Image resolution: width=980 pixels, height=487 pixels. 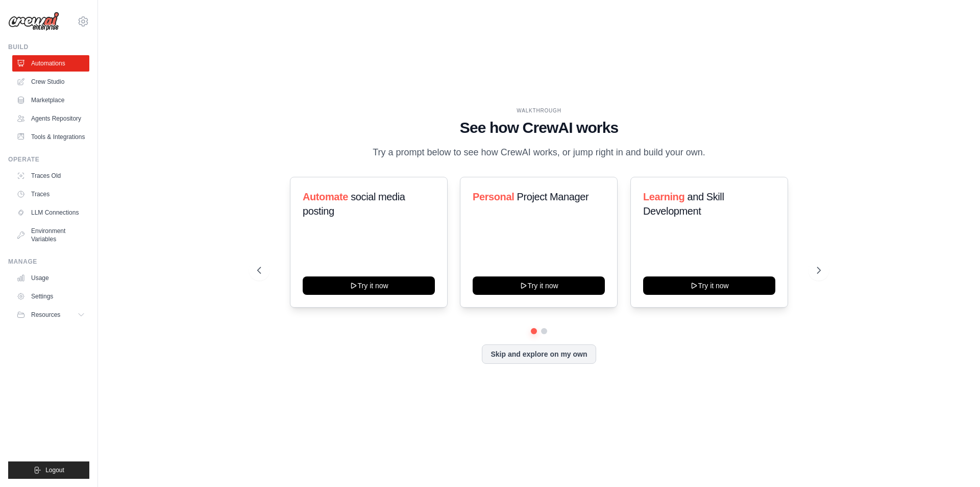 I want to click on button: Skip and explore on my own, so click(x=538, y=354).